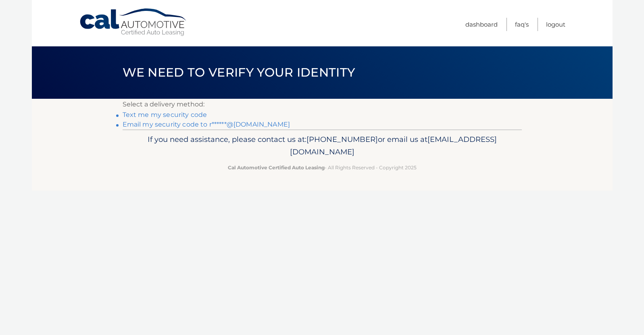 The width and height of the screenshot is (644, 335). Describe the element at coordinates (322, 167) in the screenshot. I see `p: - All Rights Reserved - Copyright 2025` at that location.